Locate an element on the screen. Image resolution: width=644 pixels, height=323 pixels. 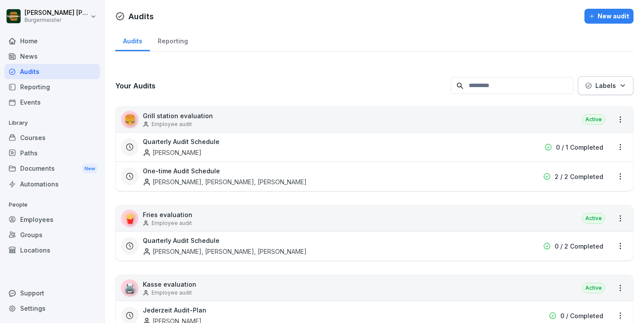
p: 0 / 1 Completed is located at coordinates (580, 147).